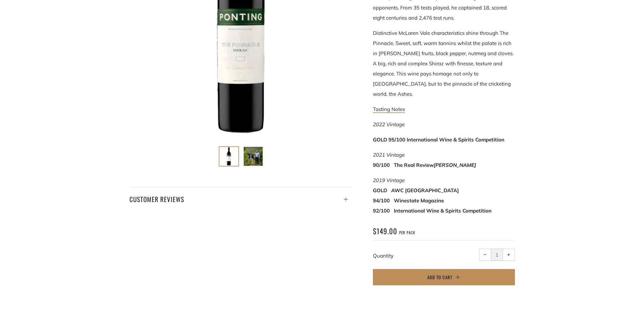 The width and height of the screenshot is (644, 311). What do you see at coordinates (444, 277) in the screenshot?
I see `button: Add to Cart` at bounding box center [444, 277].